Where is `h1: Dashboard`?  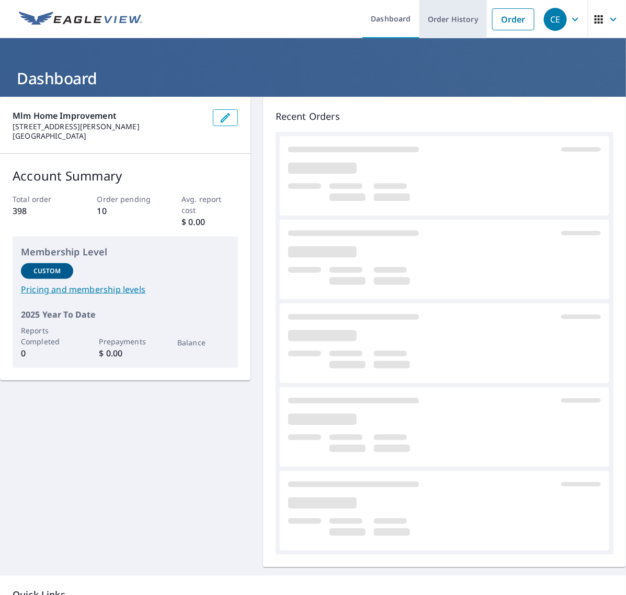 h1: Dashboard is located at coordinates (313, 78).